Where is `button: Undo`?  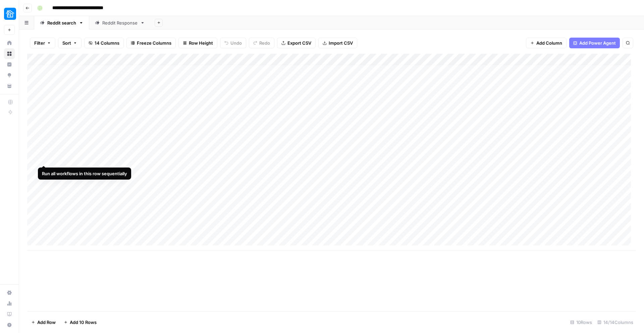 button: Undo is located at coordinates (233, 43).